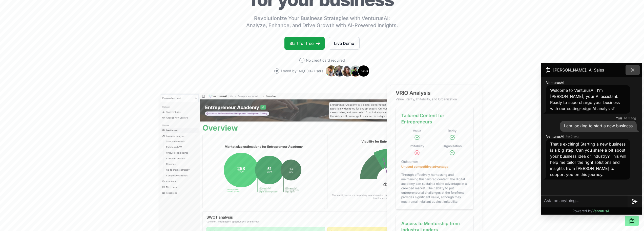 This screenshot has height=231, width=644. Describe the element at coordinates (355, 71) in the screenshot. I see `img: Avatar 4` at that location.